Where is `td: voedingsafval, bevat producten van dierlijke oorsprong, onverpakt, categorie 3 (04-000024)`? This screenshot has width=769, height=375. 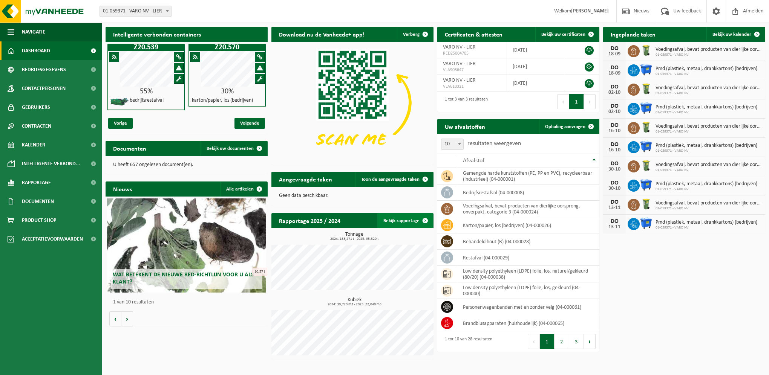 td: voedingsafval, bevat producten van dierlijke oorsprong, onverpakt, categorie 3 (04-000024) is located at coordinates (528, 209).